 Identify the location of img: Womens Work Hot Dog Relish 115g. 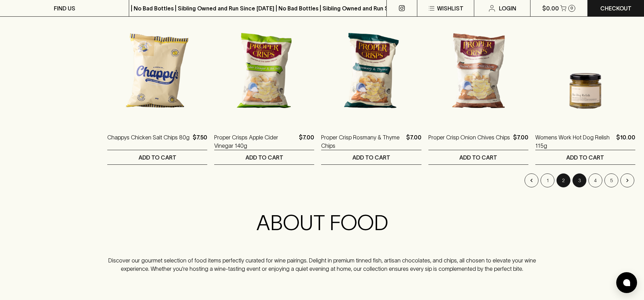
(586, 62).